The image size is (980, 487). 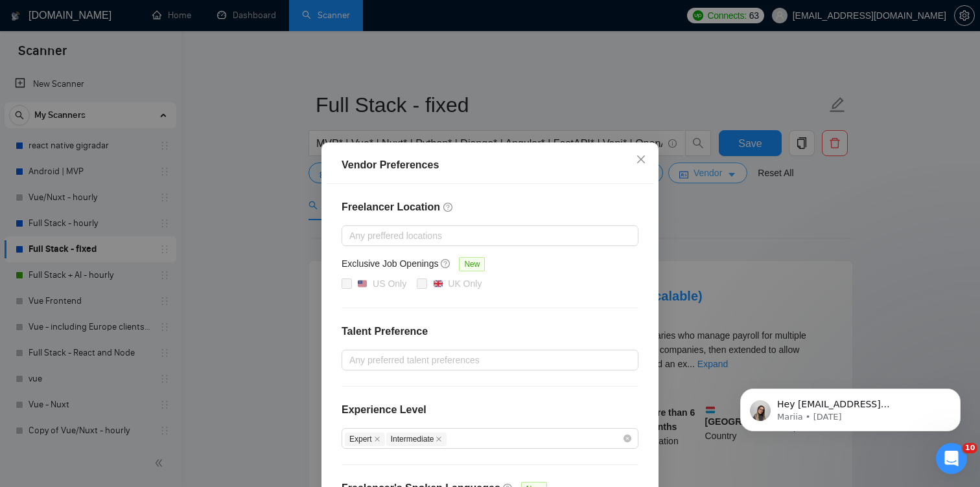 What do you see at coordinates (490, 165) in the screenshot?
I see `div: Vendor Preferences` at bounding box center [490, 165].